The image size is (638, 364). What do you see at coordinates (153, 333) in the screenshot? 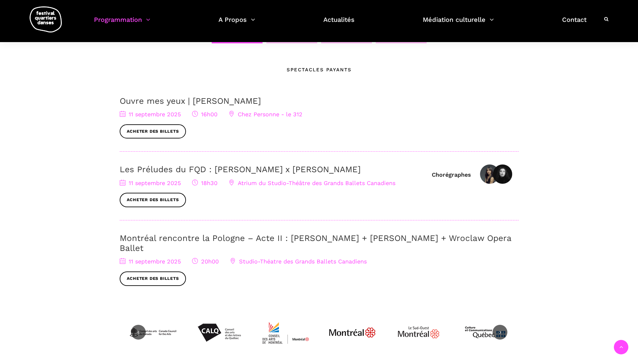
I see `img: CAC_BW_black_f` at bounding box center [153, 333].